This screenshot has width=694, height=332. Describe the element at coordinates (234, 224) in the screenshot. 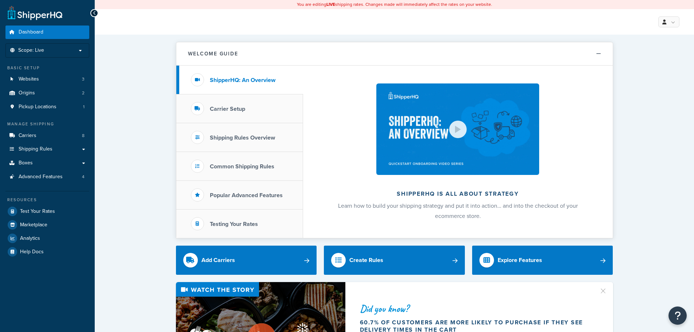

I see `h3: Testing Your Rates` at that location.